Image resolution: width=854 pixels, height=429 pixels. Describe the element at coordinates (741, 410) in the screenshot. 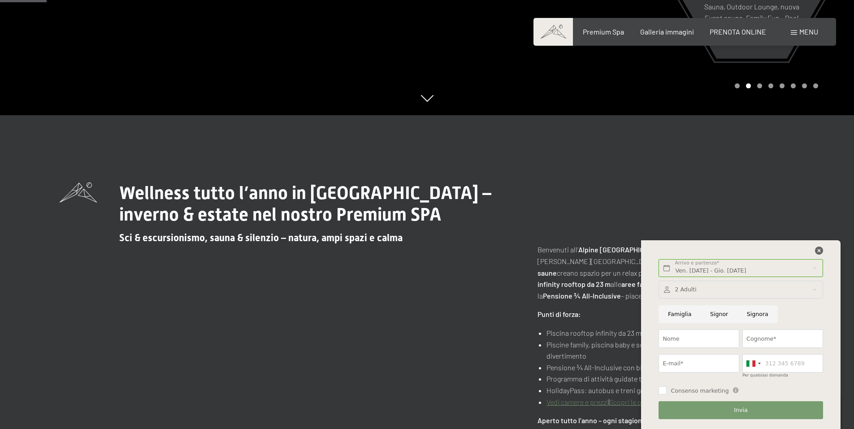

I see `span: Invia` at that location.